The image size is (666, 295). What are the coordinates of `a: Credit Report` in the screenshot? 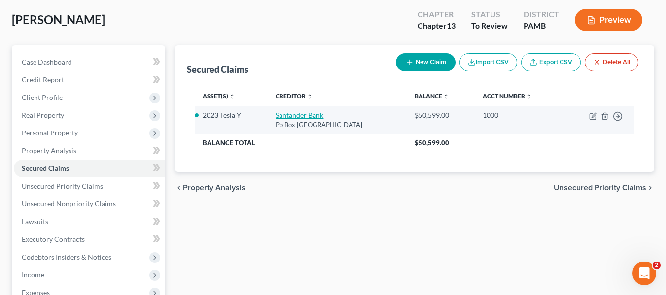 It's located at (89, 80).